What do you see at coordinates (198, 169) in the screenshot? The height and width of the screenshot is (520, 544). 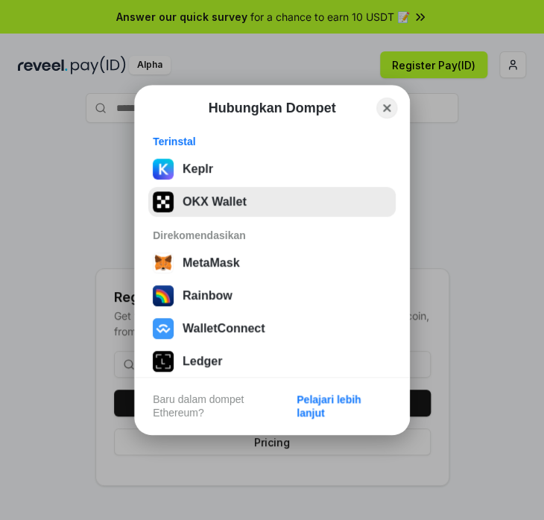 I see `div: Keplr` at bounding box center [198, 169].